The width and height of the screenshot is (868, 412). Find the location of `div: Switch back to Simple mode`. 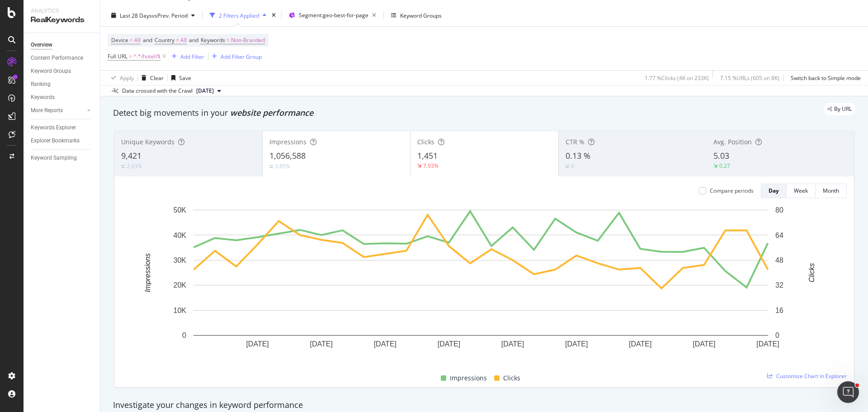

div: Switch back to Simple mode is located at coordinates (826, 78).